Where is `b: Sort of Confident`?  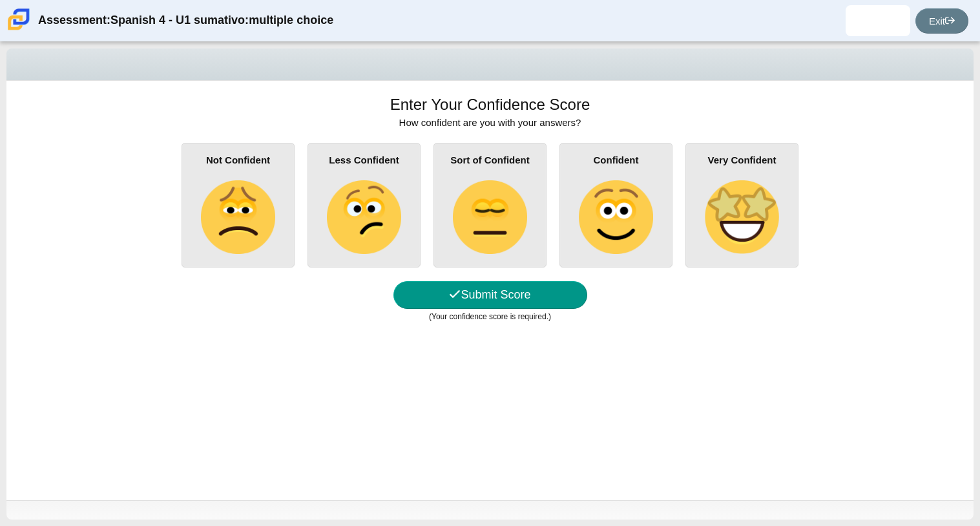
b: Sort of Confident is located at coordinates (490, 159).